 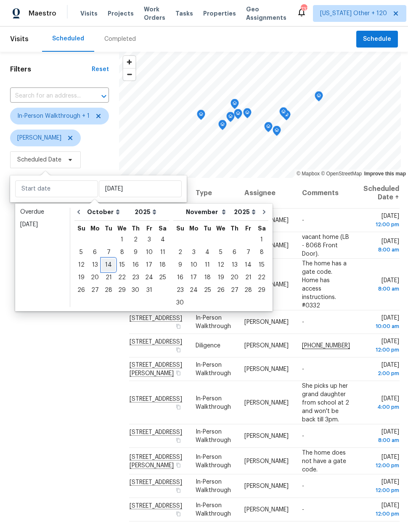 What do you see at coordinates (180, 265) in the screenshot?
I see `div: 9` at bounding box center [180, 265].